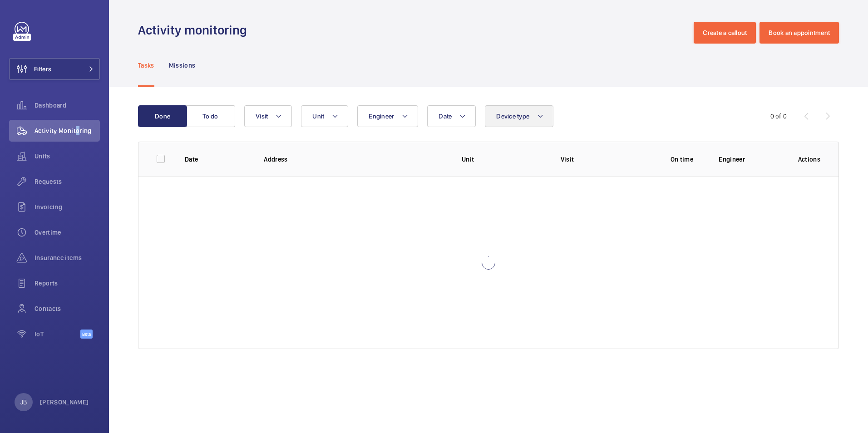  Describe the element at coordinates (682, 159) in the screenshot. I see `p: On time` at that location.